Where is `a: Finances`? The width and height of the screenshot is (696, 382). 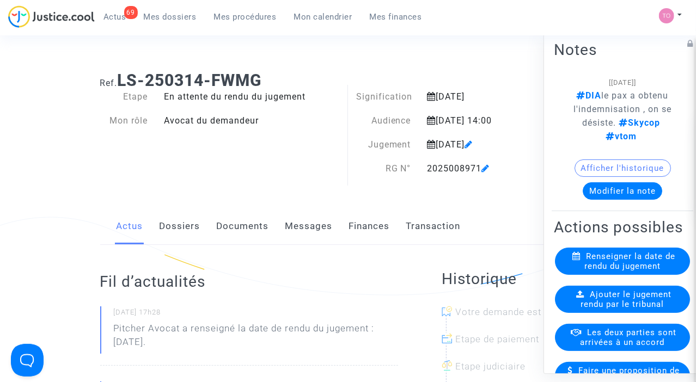 a: Finances is located at coordinates (369, 227).